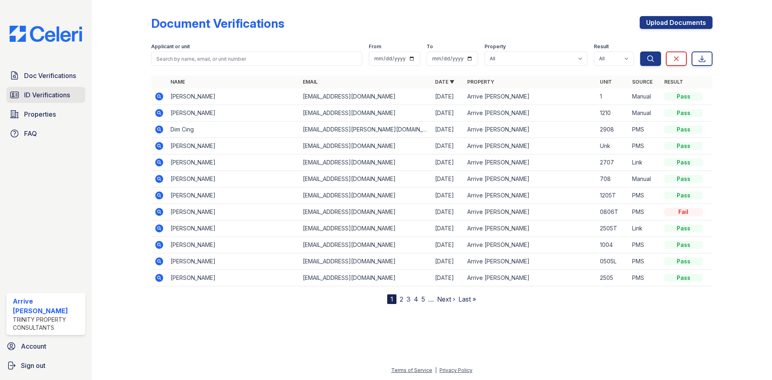 This screenshot has width=772, height=380. What do you see at coordinates (46, 34) in the screenshot?
I see `img: CE_Logo_Blue-a8612792a0a2168367f1c8372b55b34899dd931a85d93a1a3d3e32e68fde9ad4.png` at bounding box center [46, 34].